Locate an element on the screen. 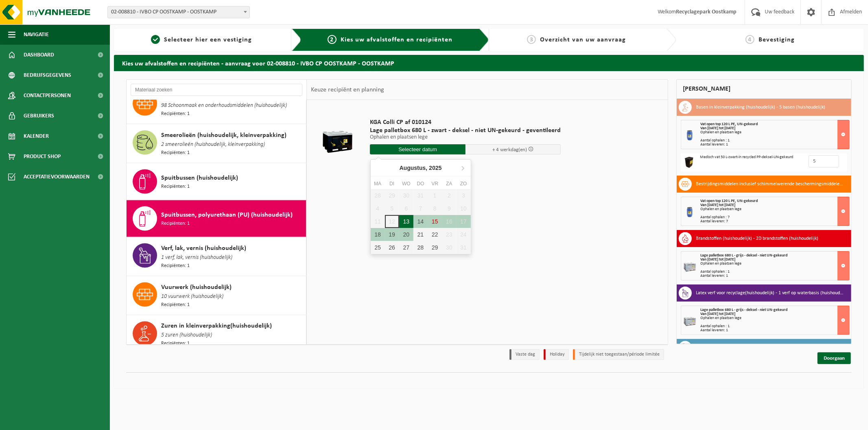 The width and height of the screenshot is (868, 430). span: 5 zuren (huishoudelijk) is located at coordinates (186, 336).